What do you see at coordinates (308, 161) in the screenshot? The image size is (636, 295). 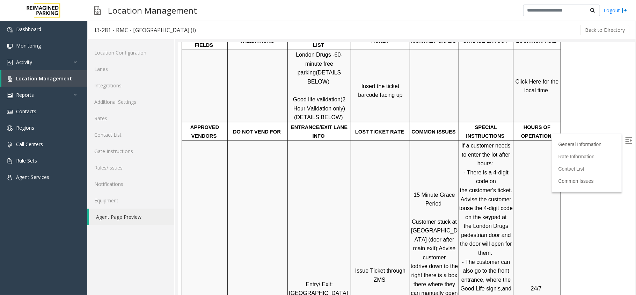 I see `span: Advise the customer to` at bounding box center [308, 161].